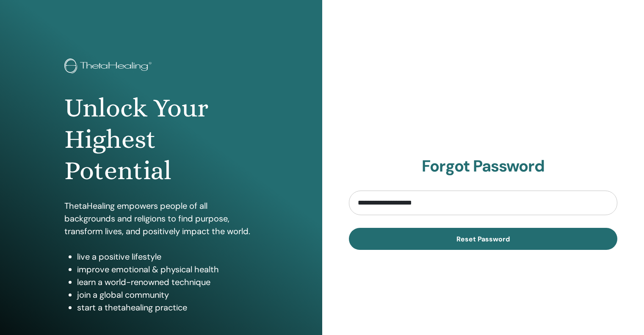  Describe the element at coordinates (161, 139) in the screenshot. I see `h1: Unlock Your Highest Potential` at that location.